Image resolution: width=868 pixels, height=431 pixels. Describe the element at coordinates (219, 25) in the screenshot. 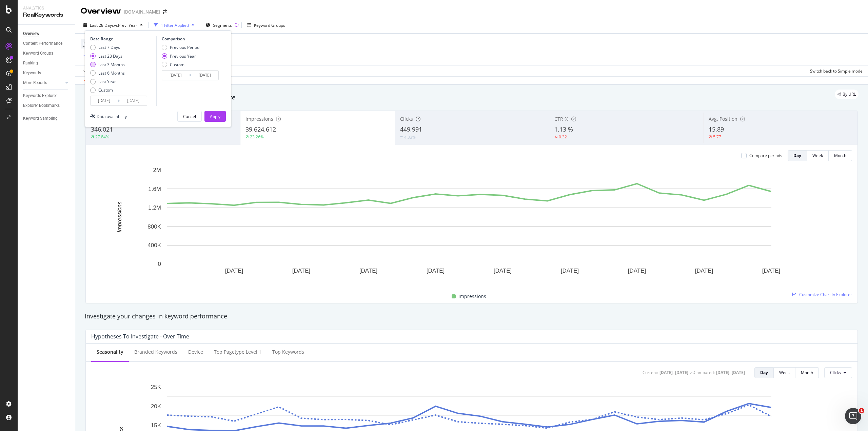

I see `button: Segments` at that location.